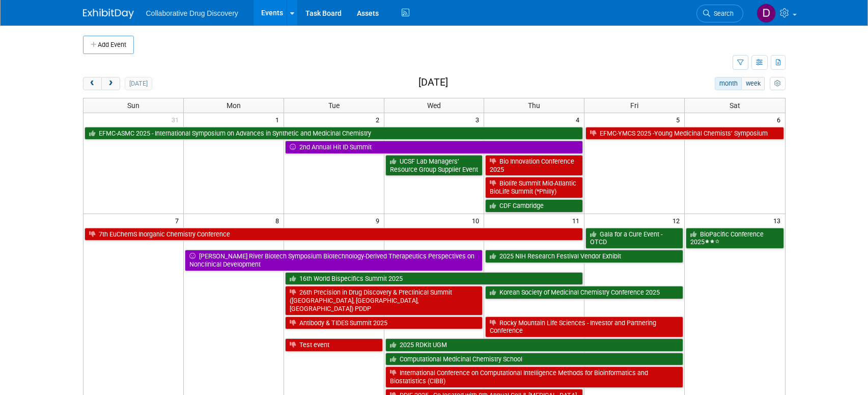 The height and width of the screenshot is (395, 868). Describe the element at coordinates (584, 326) in the screenshot. I see `a: Rocky Mountain Life Sciences - Investor and Partnering Conference` at that location.